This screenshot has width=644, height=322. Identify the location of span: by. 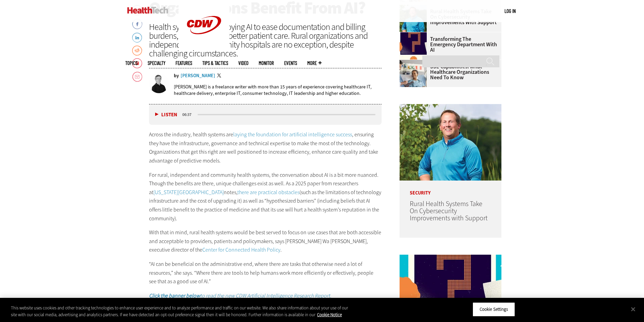
(176, 76).